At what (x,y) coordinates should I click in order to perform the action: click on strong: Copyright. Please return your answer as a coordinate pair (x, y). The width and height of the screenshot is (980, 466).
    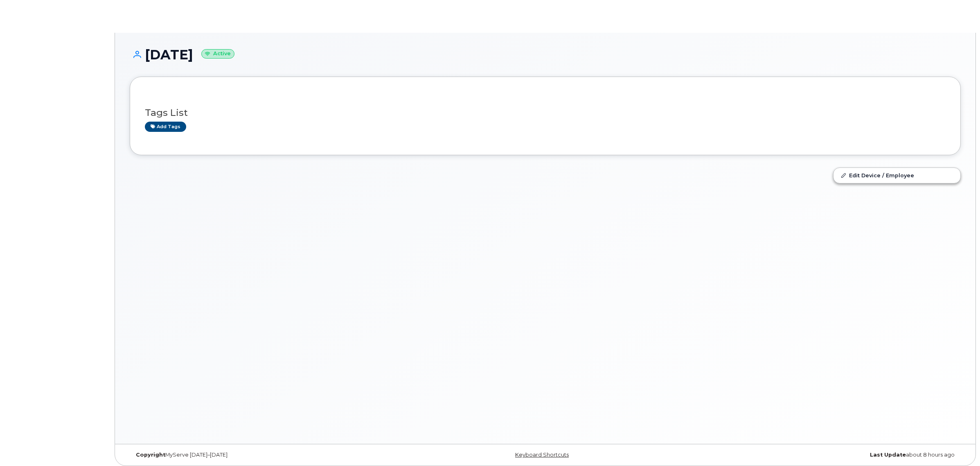
    Looking at the image, I should click on (151, 454).